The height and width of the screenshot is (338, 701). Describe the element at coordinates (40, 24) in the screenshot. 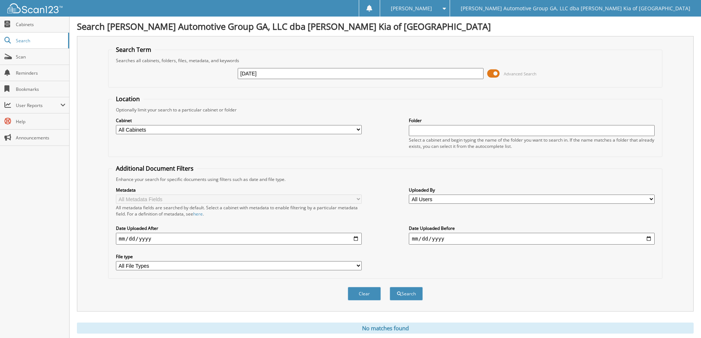

I see `span: Cabinets` at that location.